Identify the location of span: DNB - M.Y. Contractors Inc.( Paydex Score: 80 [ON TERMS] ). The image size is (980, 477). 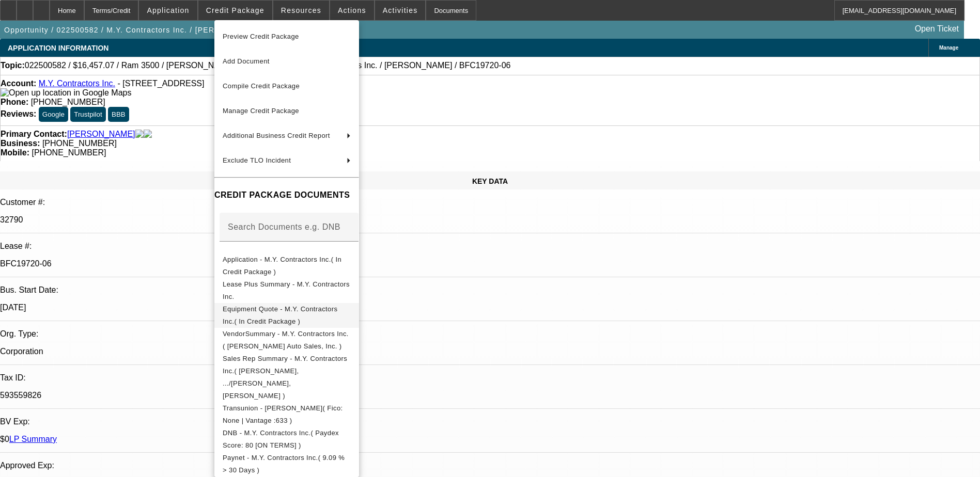
(281, 439).